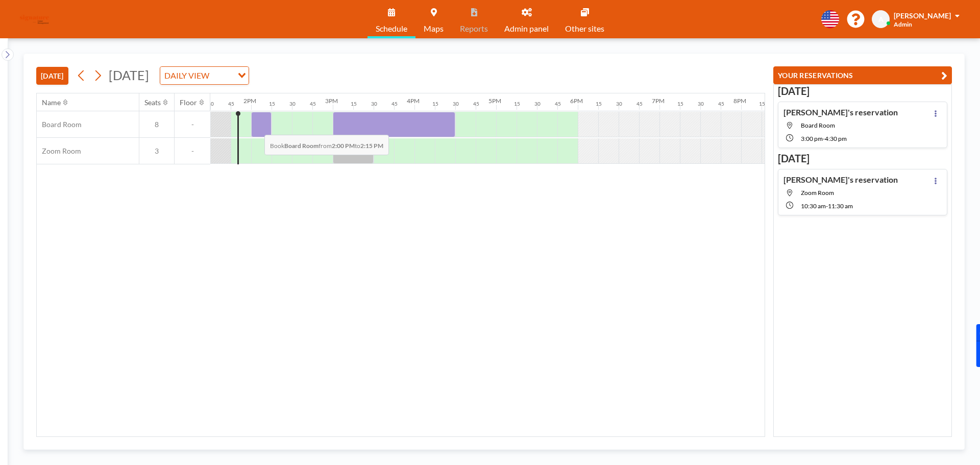 This screenshot has width=980, height=465. I want to click on div: 7PM, so click(658, 101).